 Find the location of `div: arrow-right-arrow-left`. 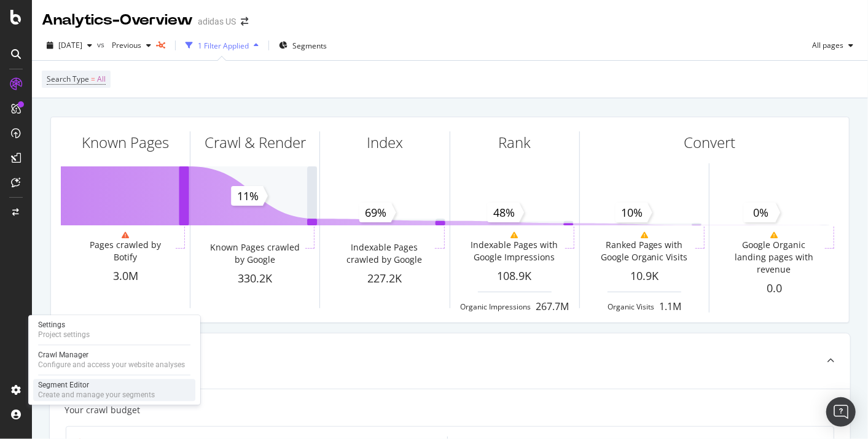

div: arrow-right-arrow-left is located at coordinates (244, 22).